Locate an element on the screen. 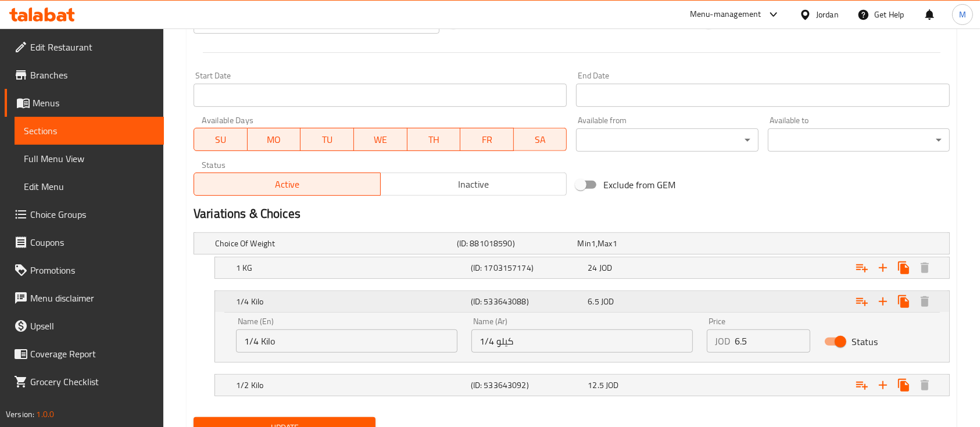  a: Upsell is located at coordinates (84, 326).